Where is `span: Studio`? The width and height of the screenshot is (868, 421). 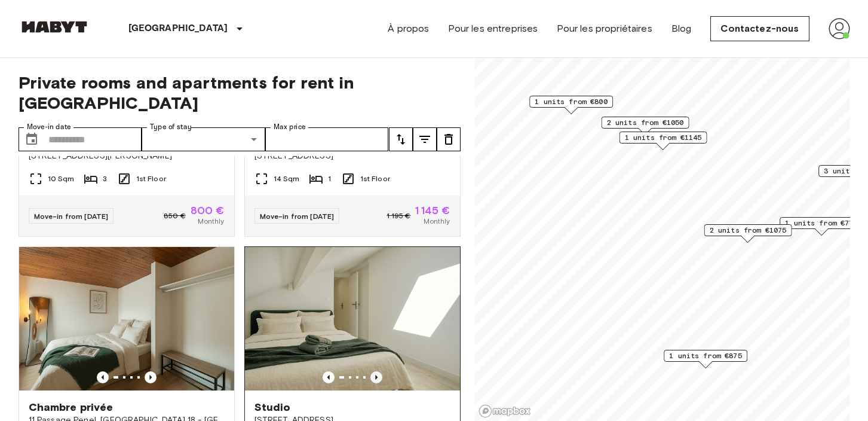
span: Studio is located at coordinates (273, 407).